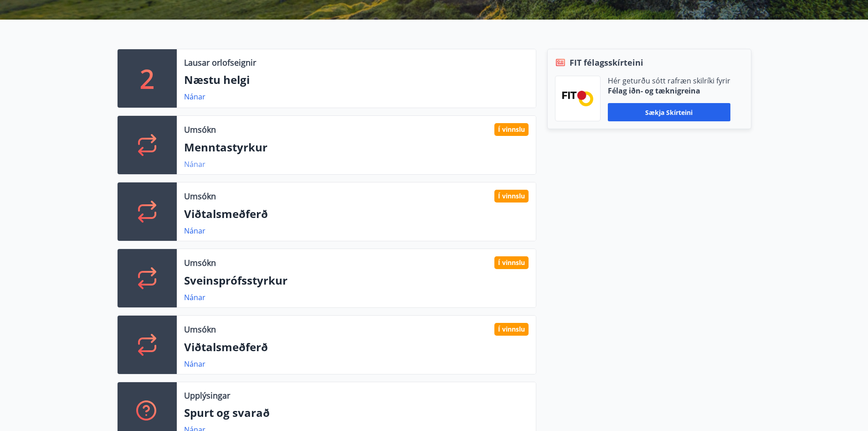  What do you see at coordinates (220, 62) in the screenshot?
I see `p: Lausar orlofseignir` at bounding box center [220, 62].